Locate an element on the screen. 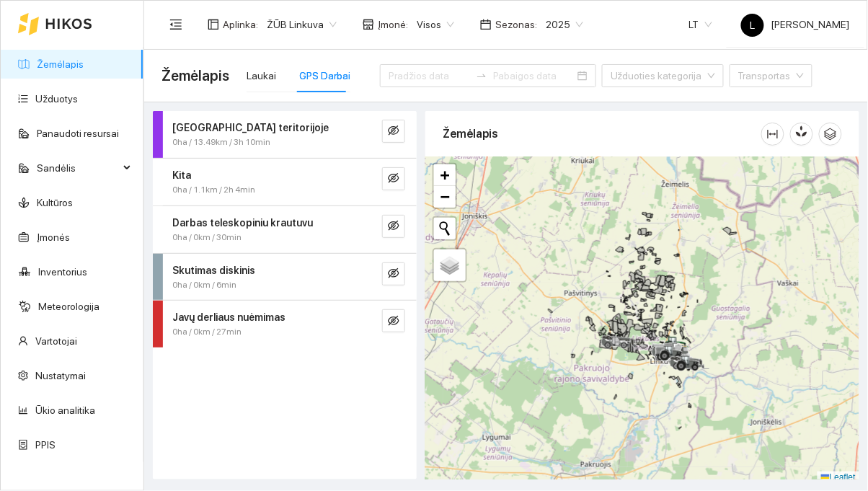  div: Žemėlapis is located at coordinates (602, 133).